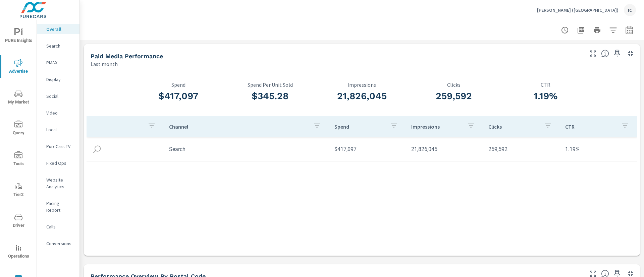 Image resolution: width=644 pixels, height=277 pixels. Describe the element at coordinates (60, 130) in the screenshot. I see `p: Local` at that location.